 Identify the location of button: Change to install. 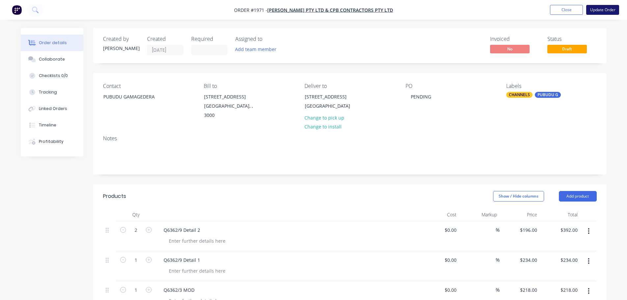
(323, 126).